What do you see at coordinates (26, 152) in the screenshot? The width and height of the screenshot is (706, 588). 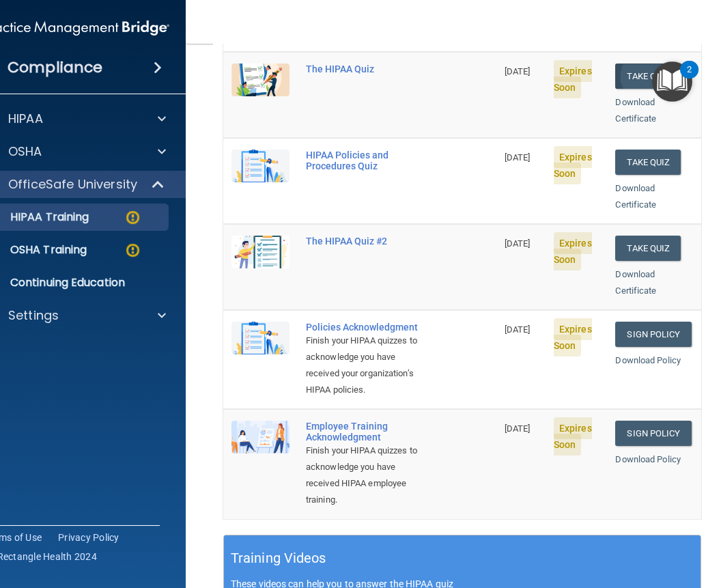 I see `p: OSHA` at bounding box center [26, 152].